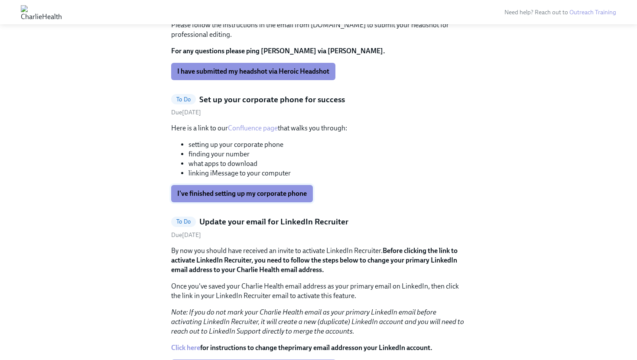  What do you see at coordinates (302, 348) in the screenshot?
I see `strong: for instructions to change the on your LinkedIn account.` at bounding box center [302, 348].